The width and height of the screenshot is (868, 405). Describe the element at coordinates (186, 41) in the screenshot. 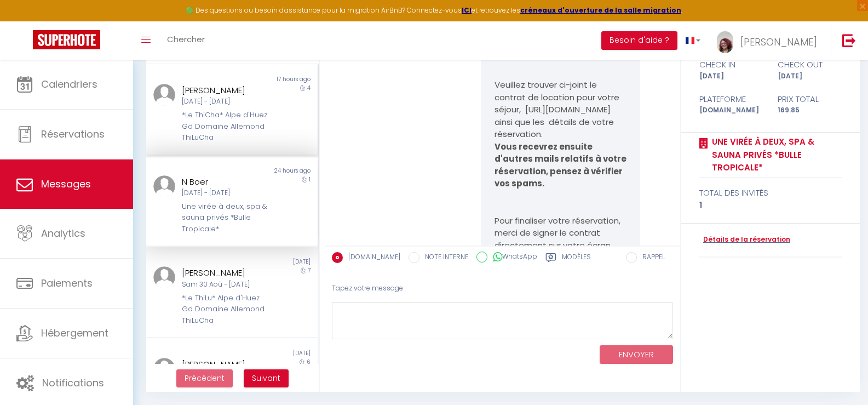

I see `a: Chercher` at that location.